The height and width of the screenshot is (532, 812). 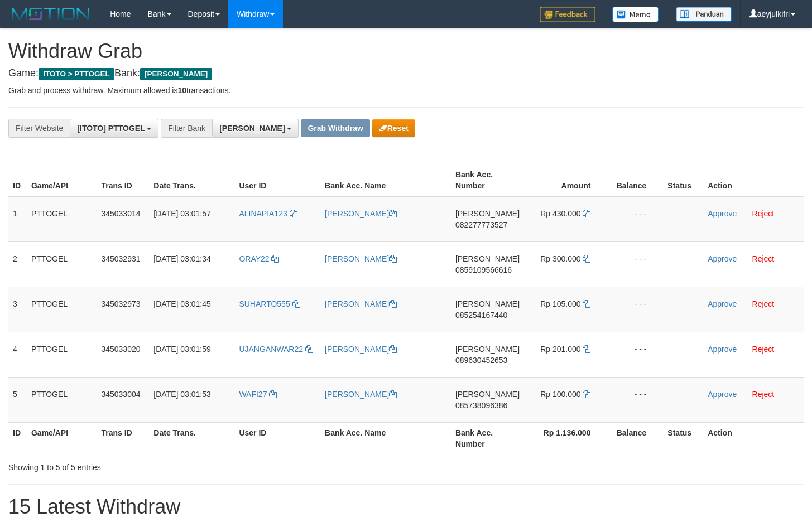 What do you see at coordinates (17, 399) in the screenshot?
I see `td: 5` at bounding box center [17, 399].